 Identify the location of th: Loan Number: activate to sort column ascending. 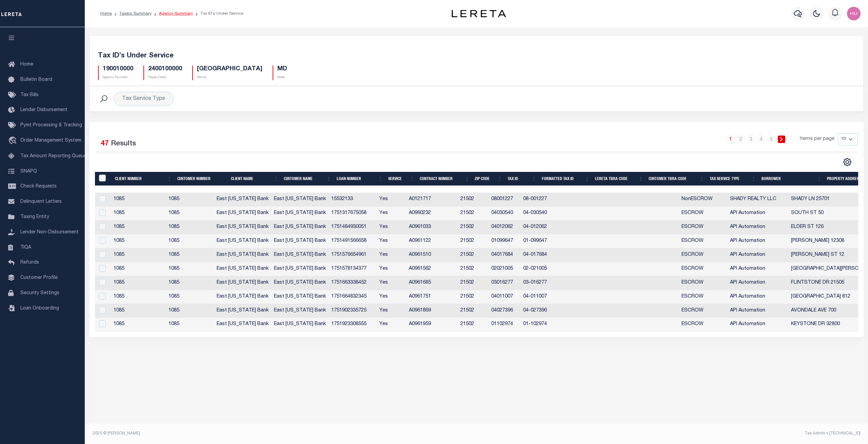
(360, 179).